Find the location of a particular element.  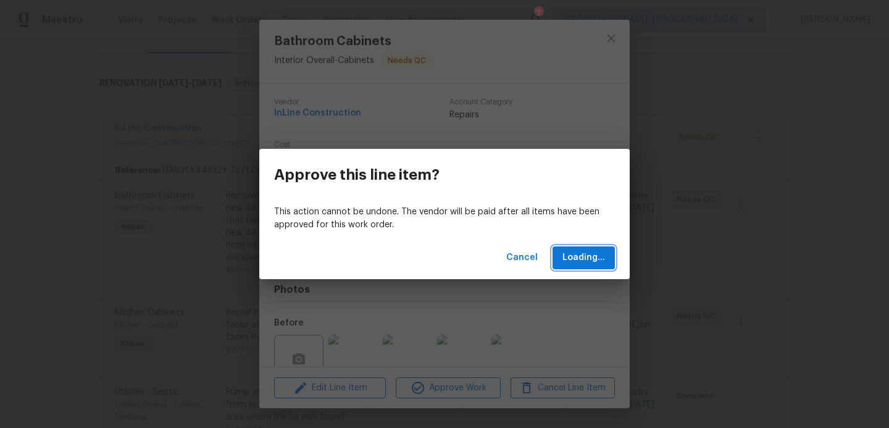

span: Cancel is located at coordinates (522, 257).